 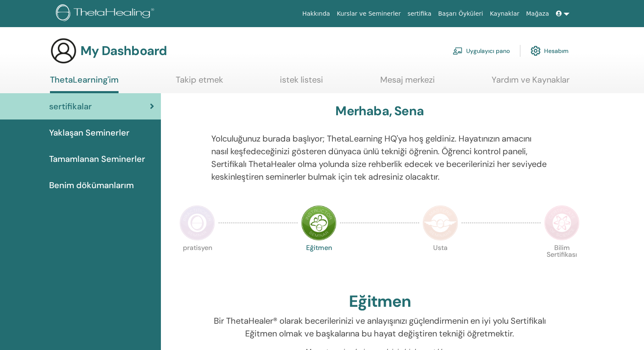 What do you see at coordinates (91, 185) in the screenshot?
I see `span: Benim dökümanlarım` at bounding box center [91, 185].